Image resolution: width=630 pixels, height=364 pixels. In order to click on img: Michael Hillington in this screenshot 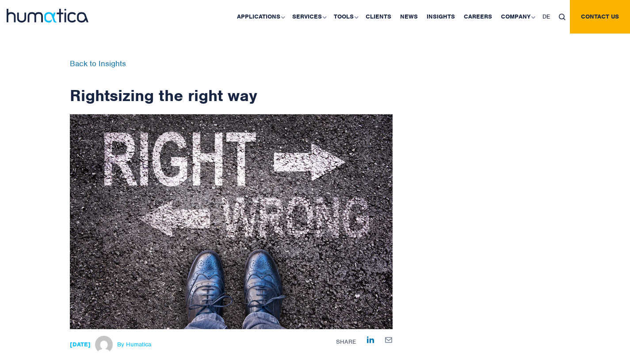, I will do `click(104, 345)`.